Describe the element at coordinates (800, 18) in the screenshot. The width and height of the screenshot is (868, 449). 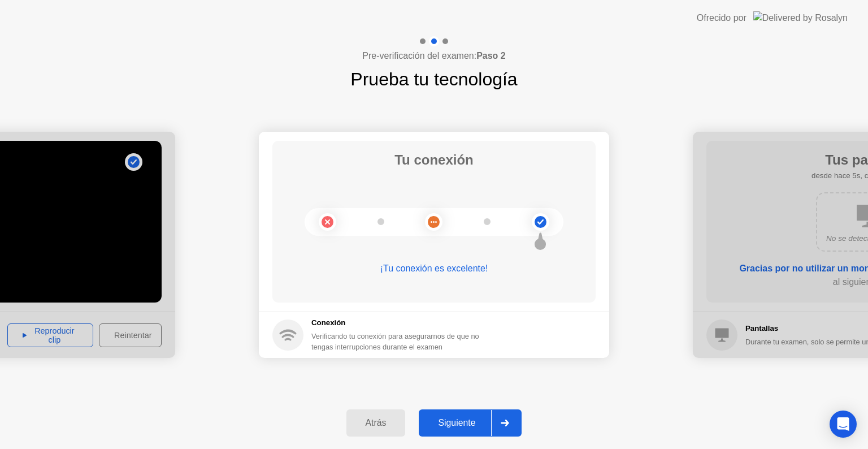
I see `img: Delivered by Rosalyn` at that location.